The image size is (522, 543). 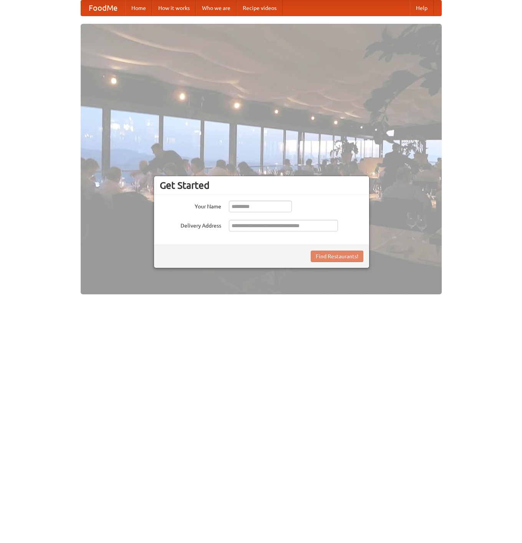 I want to click on a: Recipe videos, so click(x=260, y=8).